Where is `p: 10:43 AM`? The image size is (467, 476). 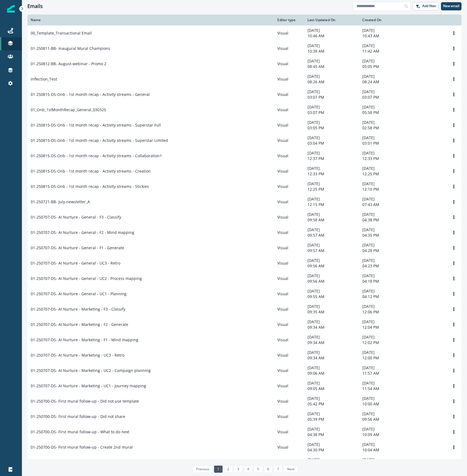
p: 10:43 AM is located at coordinates (387, 36).